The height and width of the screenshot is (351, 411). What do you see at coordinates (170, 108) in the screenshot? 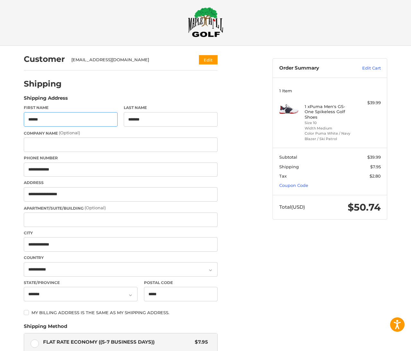
I see `label: Last Name` at bounding box center [170, 108].